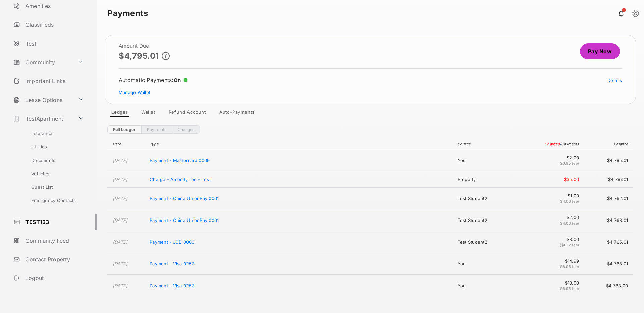 The image size is (644, 313). Describe the element at coordinates (54, 147) in the screenshot. I see `a: Utilities` at that location.